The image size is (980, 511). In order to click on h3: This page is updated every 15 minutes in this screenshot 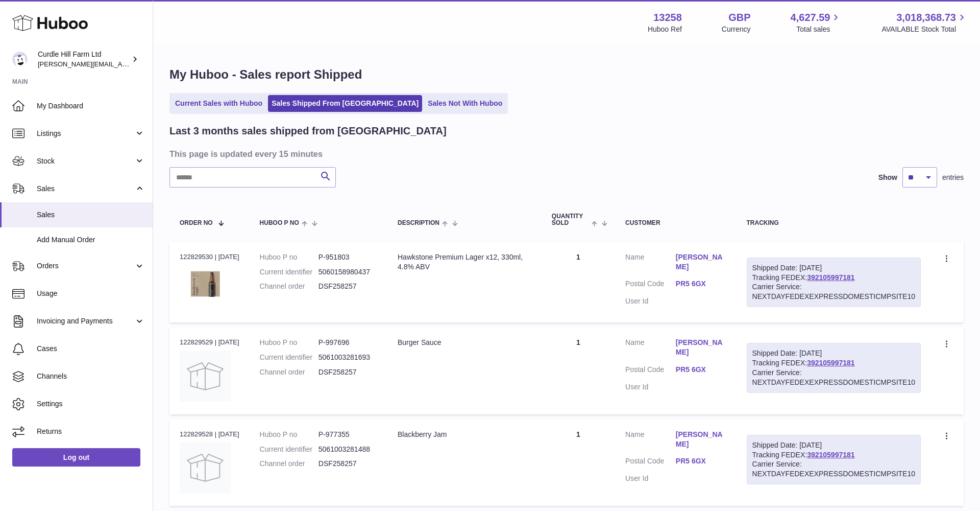, I will do `click(565, 154)`.